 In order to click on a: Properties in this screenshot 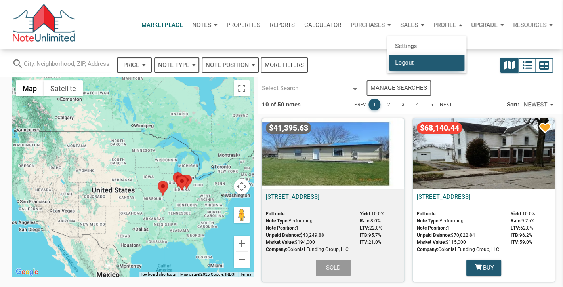, I will do `click(243, 25)`.